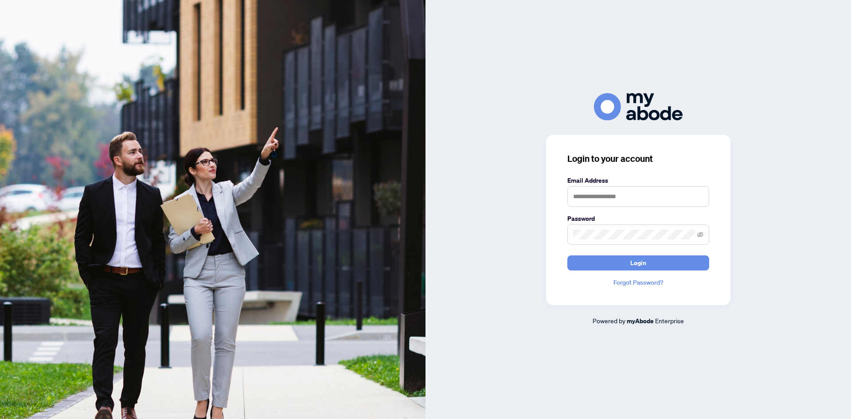 The height and width of the screenshot is (419, 851). I want to click on a: Forgot Password?, so click(638, 282).